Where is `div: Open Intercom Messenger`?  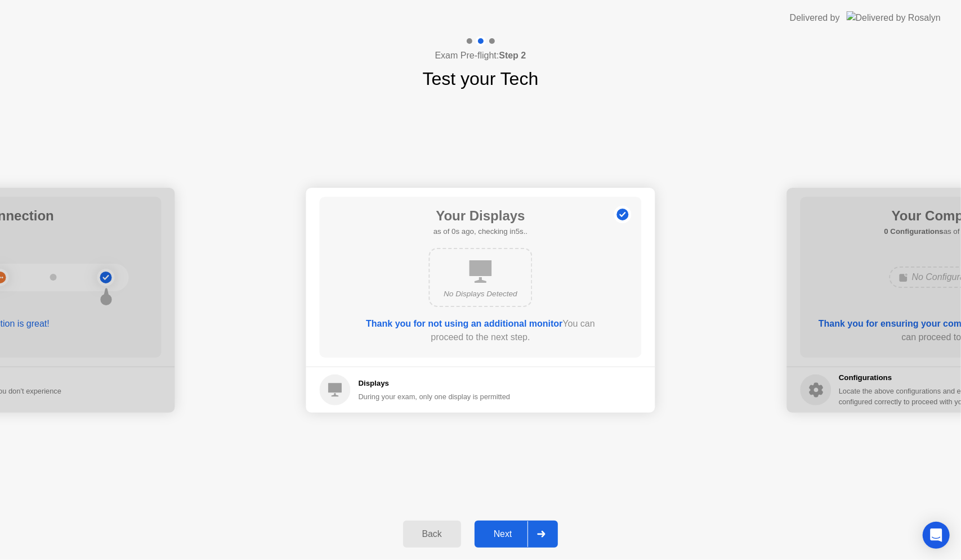 div: Open Intercom Messenger is located at coordinates (936, 536).